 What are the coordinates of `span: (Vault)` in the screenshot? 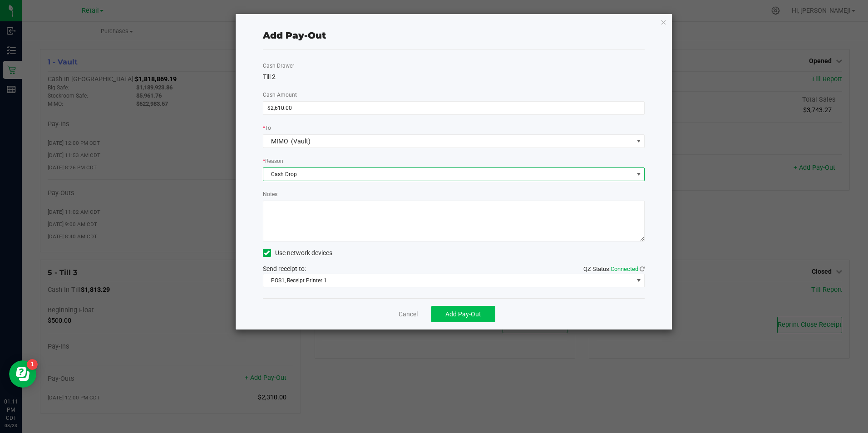 It's located at (301, 141).